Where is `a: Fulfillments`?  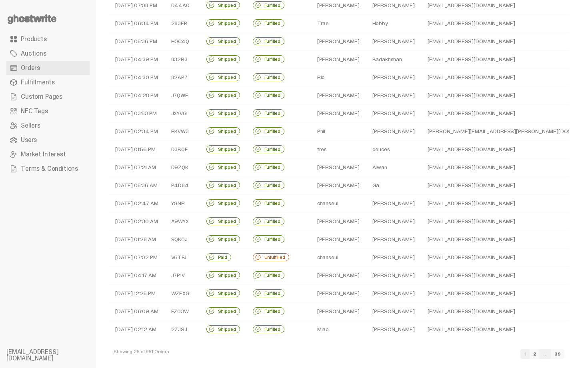
a: Fulfillments is located at coordinates (48, 83).